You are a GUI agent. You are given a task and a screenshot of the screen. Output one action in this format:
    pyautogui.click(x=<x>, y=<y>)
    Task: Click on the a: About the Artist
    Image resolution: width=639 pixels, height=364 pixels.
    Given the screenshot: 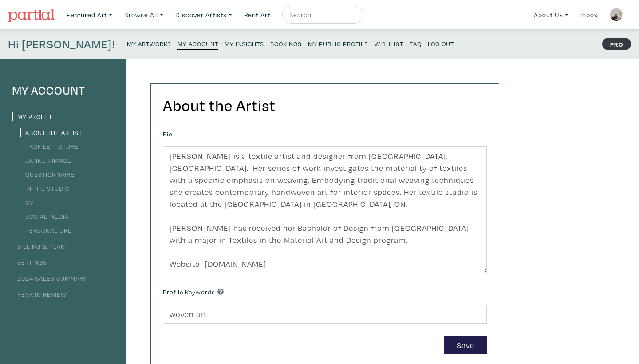 What is the action you would take?
    pyautogui.click(x=51, y=132)
    